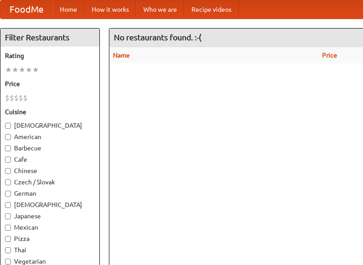  I want to click on a: Recipe videos, so click(211, 10).